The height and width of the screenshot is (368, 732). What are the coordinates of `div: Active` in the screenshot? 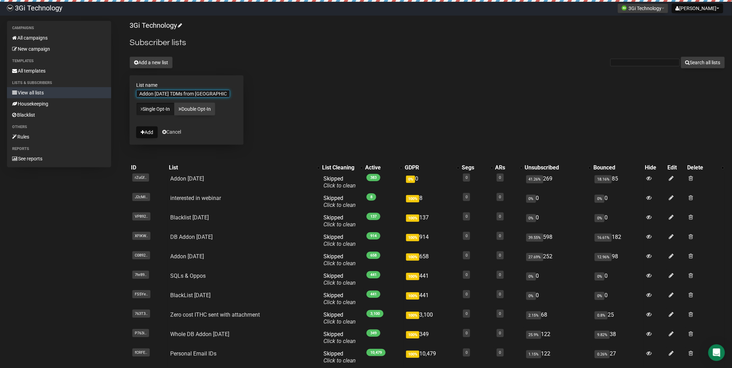 It's located at (381, 168).